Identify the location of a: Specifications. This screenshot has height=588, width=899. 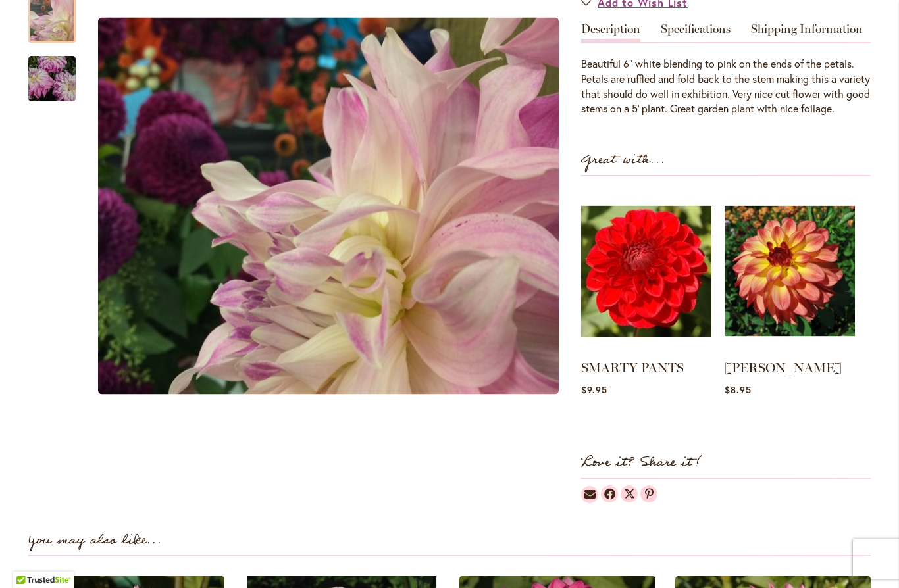
(696, 32).